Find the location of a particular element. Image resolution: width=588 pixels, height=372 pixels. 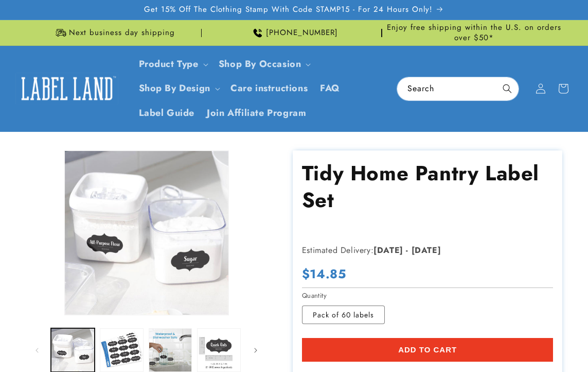

span: Get 15% Off The Clothing Stamp With Code STAMP15 - For 24 Hours Only! is located at coordinates (288, 10).